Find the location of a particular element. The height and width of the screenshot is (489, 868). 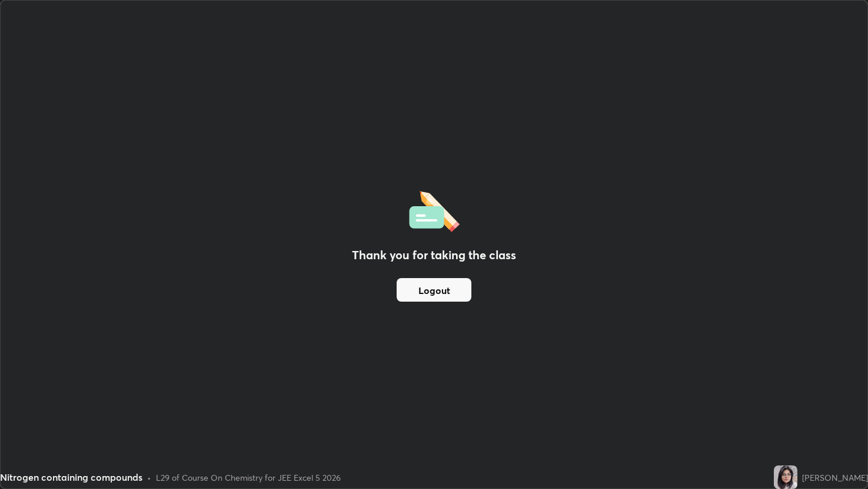

img: offlineFeedback.1438e8b3.svg is located at coordinates (434, 210).